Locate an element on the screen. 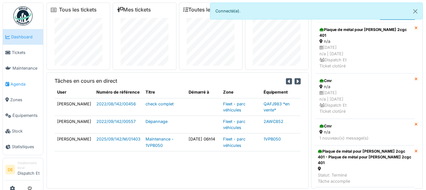  a: Mes tickets is located at coordinates (134, 10).